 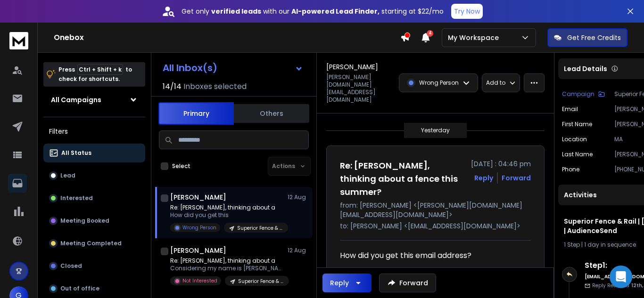 I want to click on p: All Status, so click(x=76, y=153).